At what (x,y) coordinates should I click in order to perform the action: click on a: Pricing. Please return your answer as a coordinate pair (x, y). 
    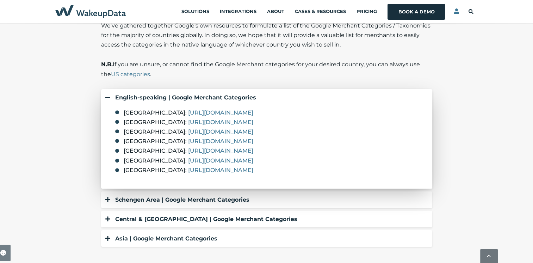
    Looking at the image, I should click on (367, 11).